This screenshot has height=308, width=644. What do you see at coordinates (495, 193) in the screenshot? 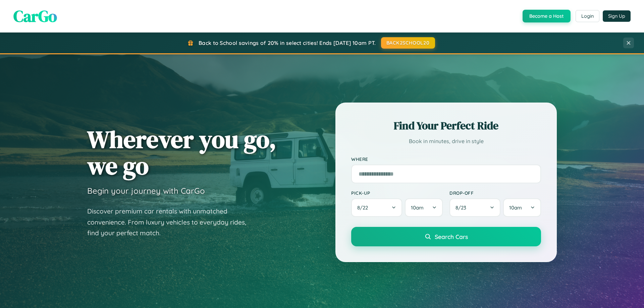
I see `label: Drop-off` at bounding box center [495, 193].